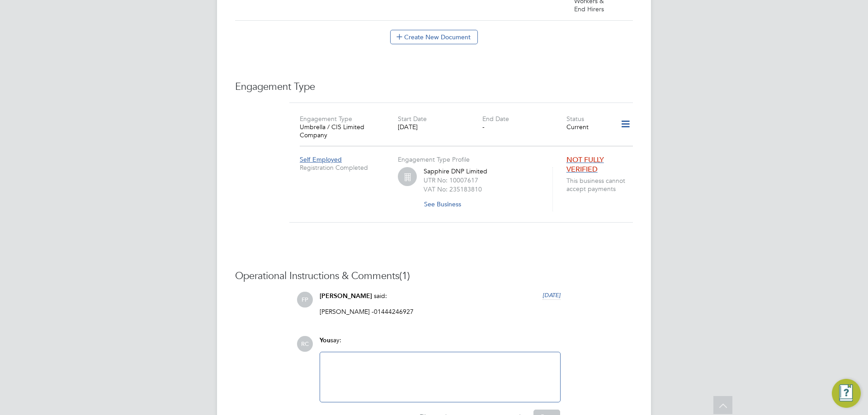 This screenshot has width=868, height=415. What do you see at coordinates (450, 180) in the screenshot?
I see `label: UTR No: 10007617` at bounding box center [450, 180].